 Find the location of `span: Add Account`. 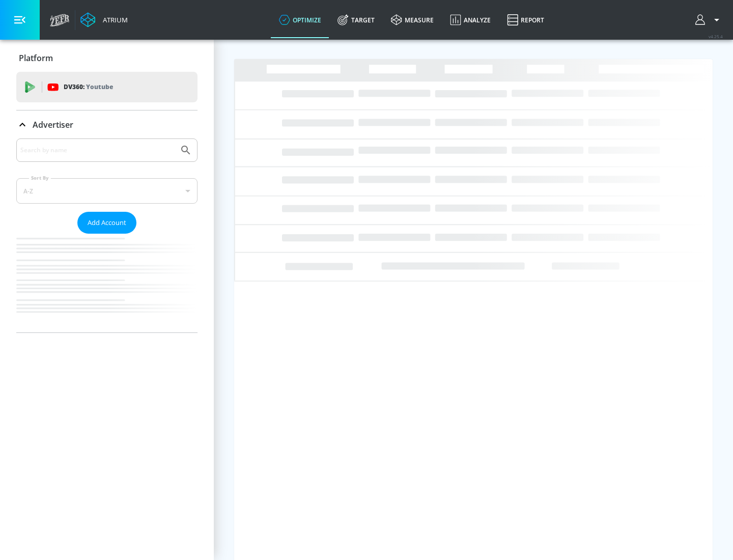

span: Add Account is located at coordinates (107, 223).